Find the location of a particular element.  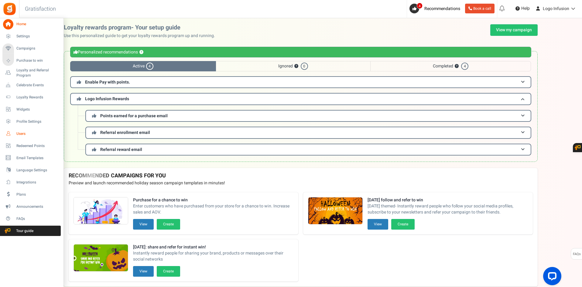

span: Celebrate Events is located at coordinates (38, 85).